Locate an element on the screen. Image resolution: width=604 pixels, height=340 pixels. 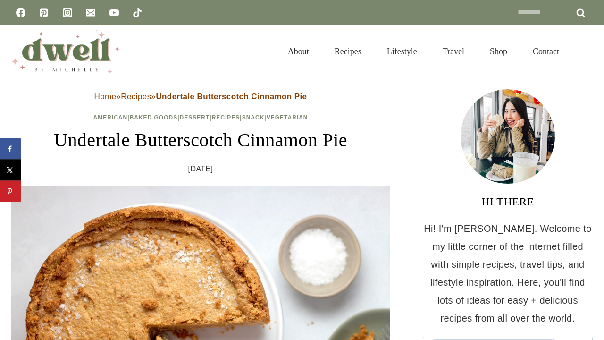
a: Email is located at coordinates (91, 13).